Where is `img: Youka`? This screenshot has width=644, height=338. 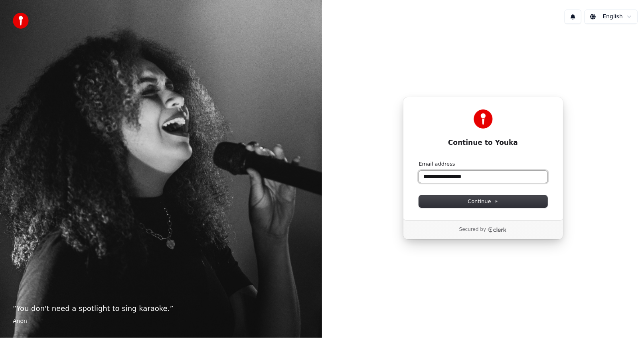
img: Youka is located at coordinates (483, 120).